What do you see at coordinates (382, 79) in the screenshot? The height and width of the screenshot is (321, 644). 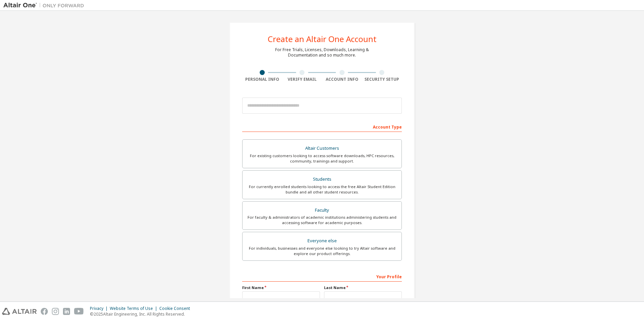 I see `div: Security Setup` at bounding box center [382, 79].